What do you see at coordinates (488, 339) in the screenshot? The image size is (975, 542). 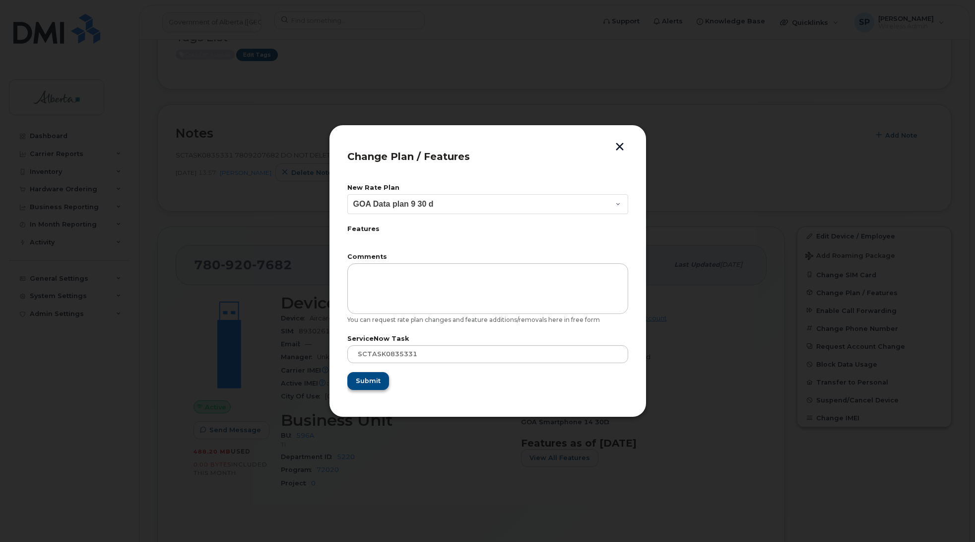 I see `label: ServiceNow Task` at bounding box center [488, 339].